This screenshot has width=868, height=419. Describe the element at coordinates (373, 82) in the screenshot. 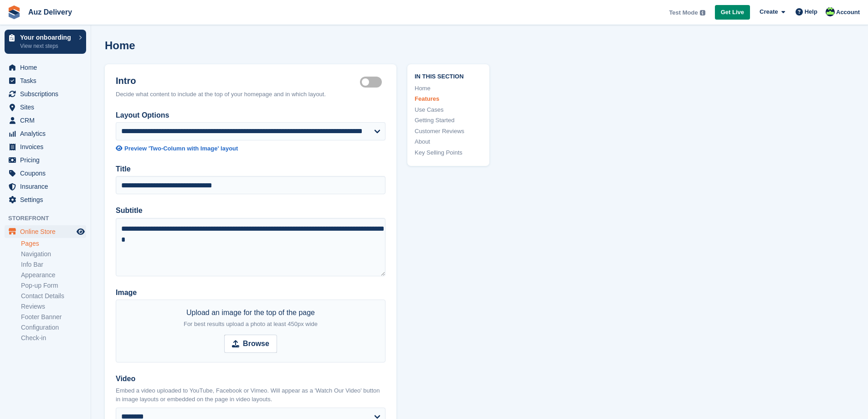

I see `label: Hero section active` at that location.